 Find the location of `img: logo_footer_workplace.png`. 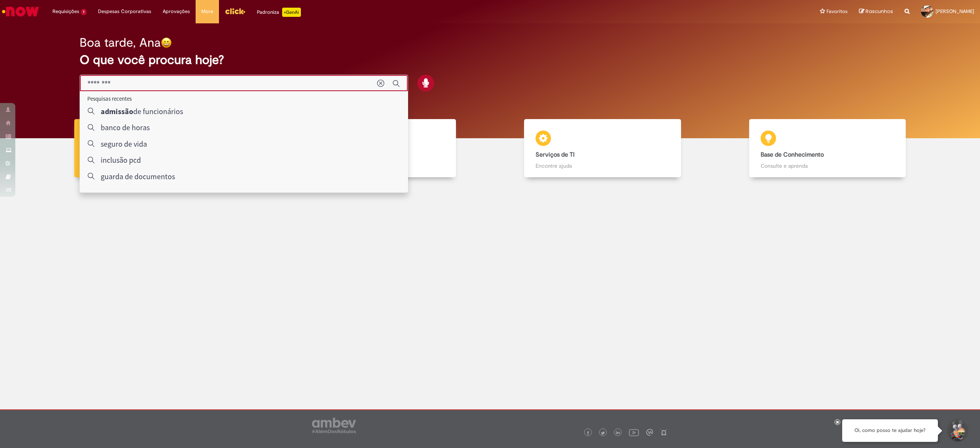

img: logo_footer_workplace.png is located at coordinates (650, 432).